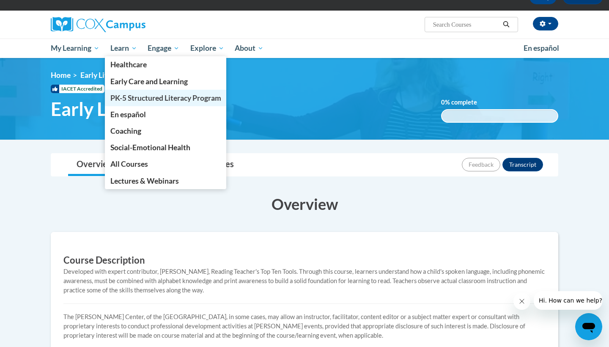  What do you see at coordinates (37, 9) in the screenshot?
I see `span: Hi. How can we help?` at bounding box center [37, 9].